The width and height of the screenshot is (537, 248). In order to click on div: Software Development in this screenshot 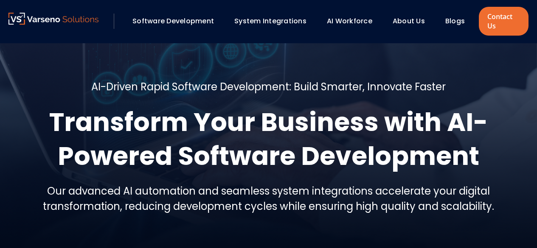, I will do `click(177, 21)`.